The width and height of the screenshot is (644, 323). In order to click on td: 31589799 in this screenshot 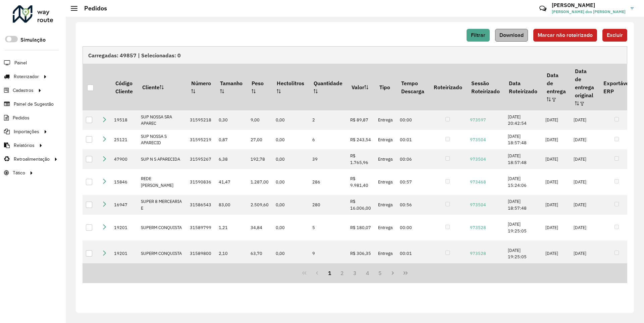, I will do `click(201, 228)`.